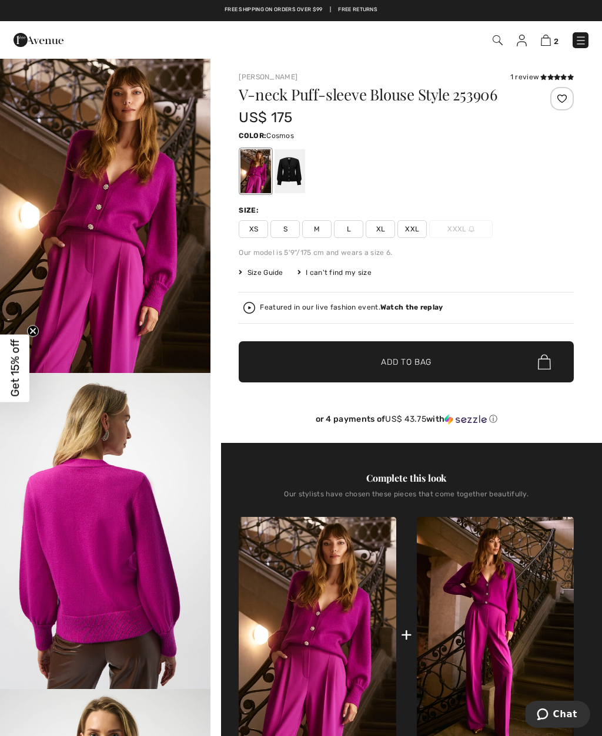  Describe the element at coordinates (406, 499) in the screenshot. I see `div: Our stylists have chosen these pieces that come together beautifully.` at that location.